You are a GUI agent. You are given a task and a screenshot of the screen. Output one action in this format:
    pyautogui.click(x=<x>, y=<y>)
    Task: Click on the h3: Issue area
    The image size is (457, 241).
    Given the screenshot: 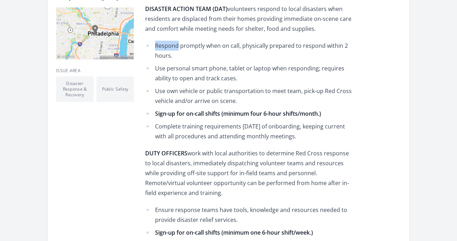 What is the action you would take?
    pyautogui.click(x=95, y=71)
    